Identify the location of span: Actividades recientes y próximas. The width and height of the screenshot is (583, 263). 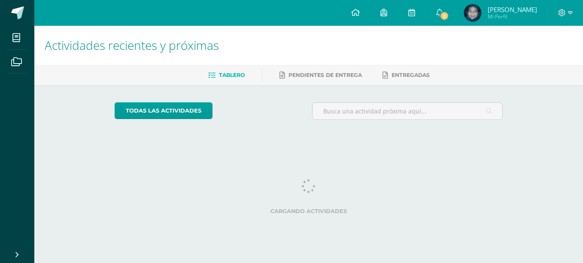
(132, 45).